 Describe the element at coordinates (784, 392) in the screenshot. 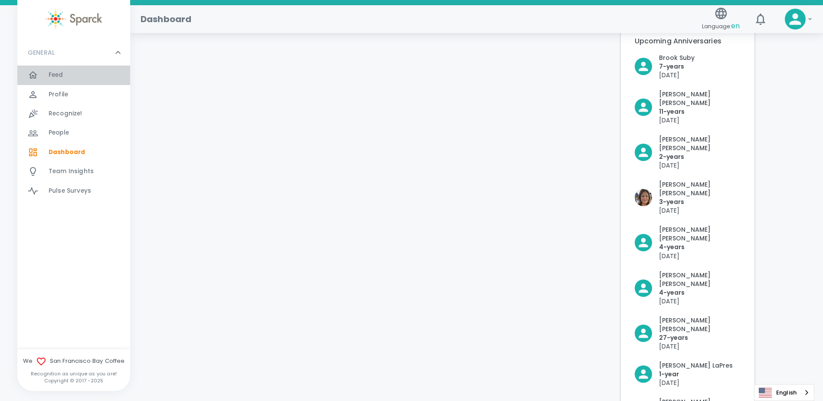

I see `aside: Language selected: English` at that location.